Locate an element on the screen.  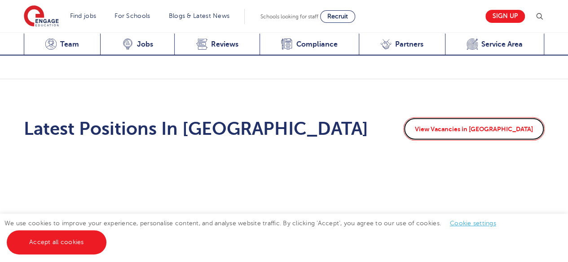
span: Team is located at coordinates (70, 44).